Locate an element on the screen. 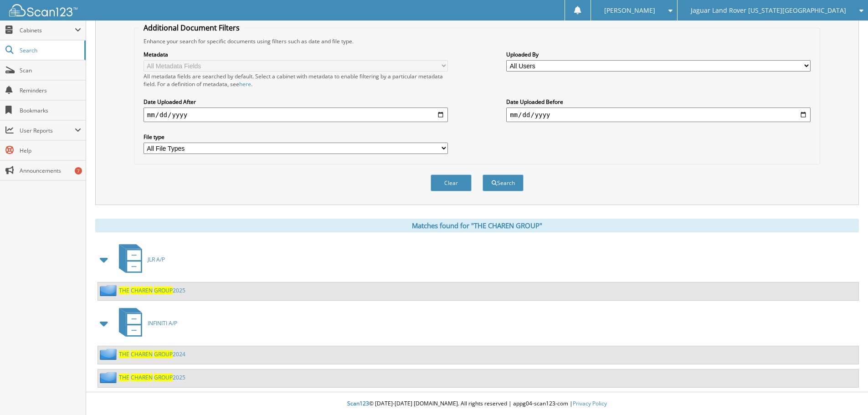 This screenshot has width=868, height=415. div: All metadata fields are searched by default. Select a cabinet with metadata to enable filtering b... is located at coordinates (296, 80).